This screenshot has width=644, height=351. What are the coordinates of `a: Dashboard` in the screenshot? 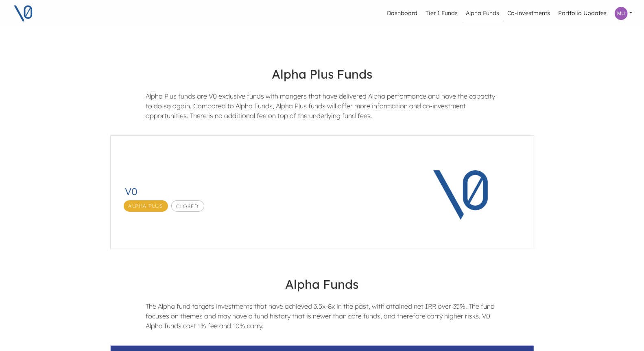 It's located at (402, 13).